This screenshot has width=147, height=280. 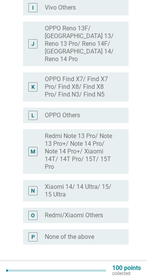 What do you see at coordinates (33, 115) in the screenshot?
I see `div: L` at bounding box center [33, 115].